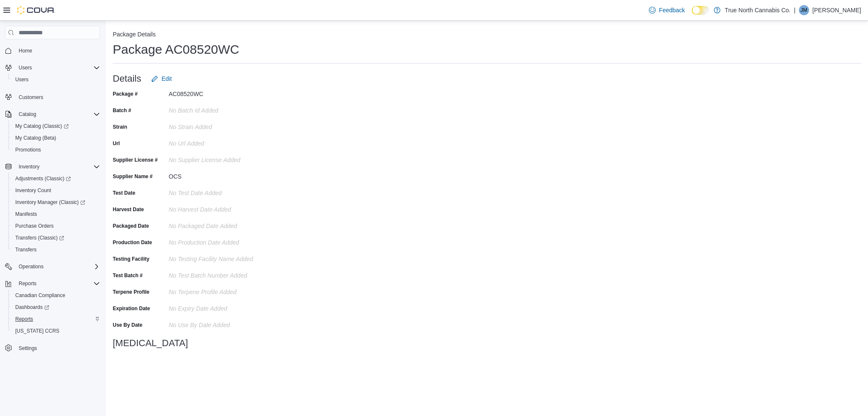 The height and width of the screenshot is (416, 868). Describe the element at coordinates (42, 178) in the screenshot. I see `a: Adjustments (Classic)` at that location.